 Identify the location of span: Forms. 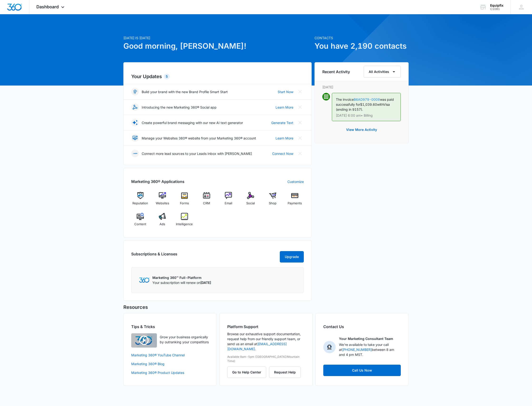
(184, 203).